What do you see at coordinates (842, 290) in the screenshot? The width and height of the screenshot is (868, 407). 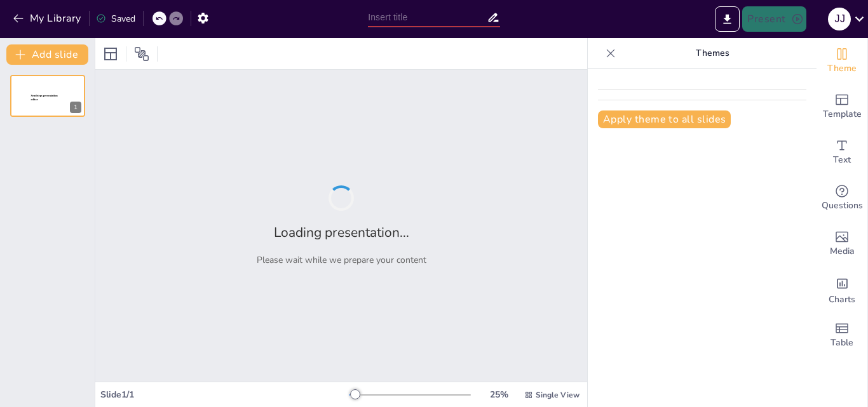 I see `div: Add charts and graphs` at bounding box center [842, 290].